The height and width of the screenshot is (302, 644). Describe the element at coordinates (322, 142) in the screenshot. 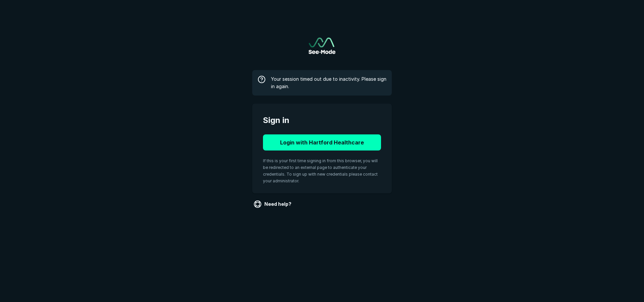

I see `button: Login with Hartford Healthcare` at that location.